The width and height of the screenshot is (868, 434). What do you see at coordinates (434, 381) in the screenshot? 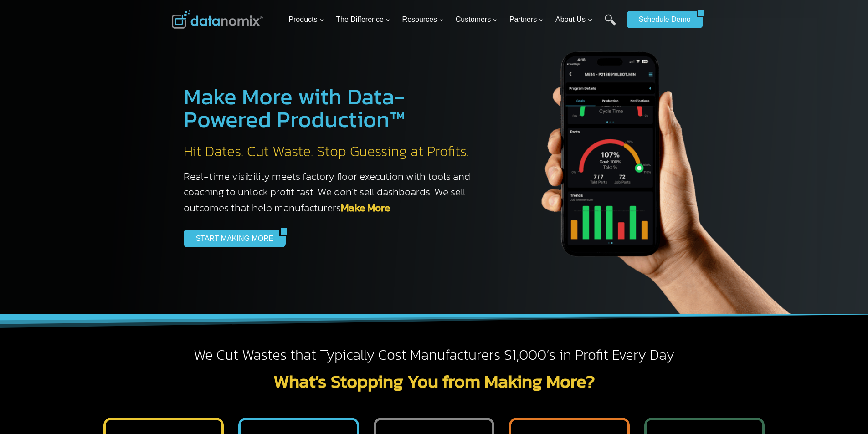
I see `h2: What’s Stopping You from Making More?` at bounding box center [434, 381].